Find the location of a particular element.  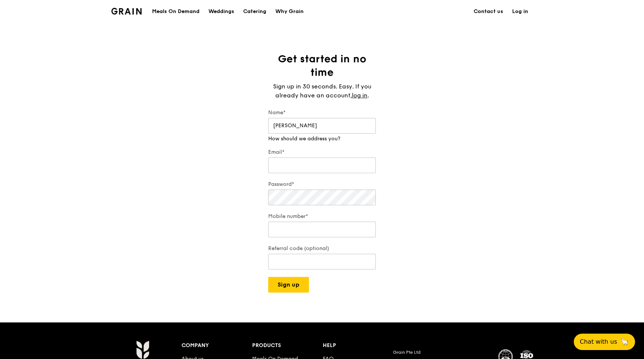

span: Chat with us is located at coordinates (598, 342).